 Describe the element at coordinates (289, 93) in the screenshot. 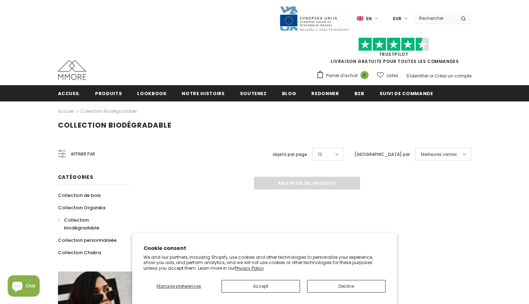

I see `span: Blog` at that location.